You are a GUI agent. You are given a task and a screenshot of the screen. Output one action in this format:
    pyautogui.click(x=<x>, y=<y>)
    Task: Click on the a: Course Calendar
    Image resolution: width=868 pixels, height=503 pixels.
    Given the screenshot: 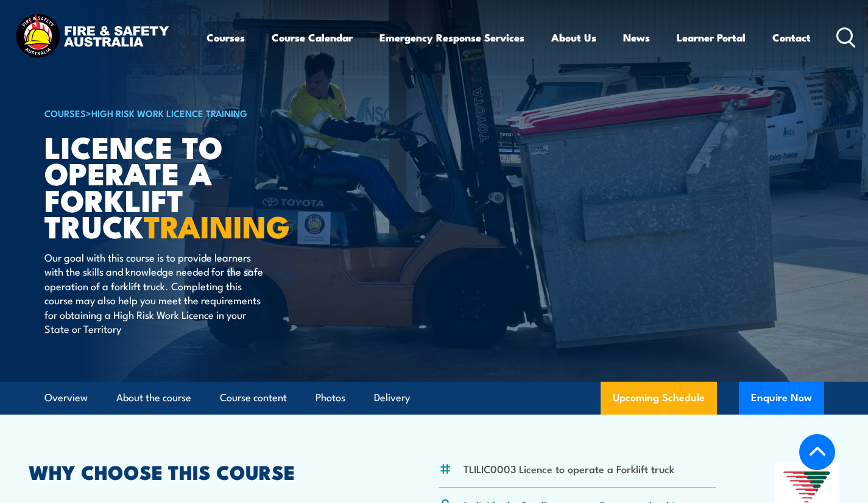 What is the action you would take?
    pyautogui.click(x=312, y=37)
    